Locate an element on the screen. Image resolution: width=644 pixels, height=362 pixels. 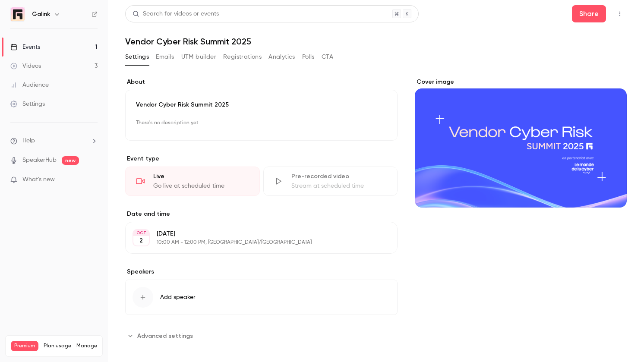
button: CTA is located at coordinates (327, 57).